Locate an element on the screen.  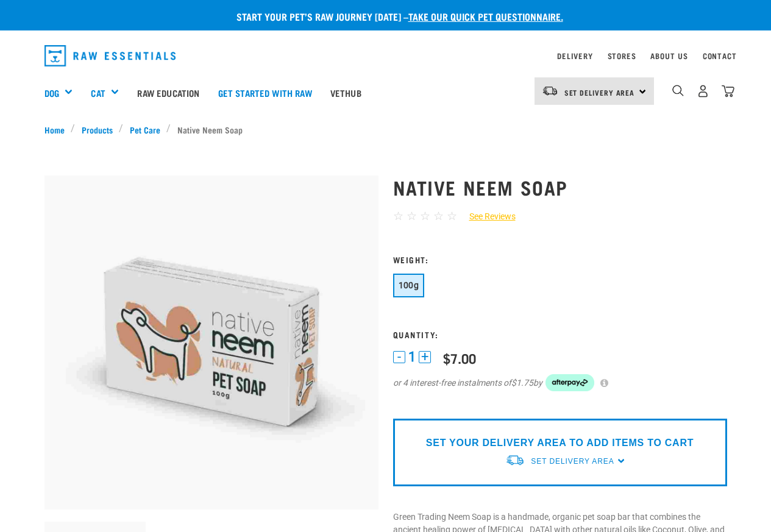
img: home-icon-1@2x.png is located at coordinates (678, 90).